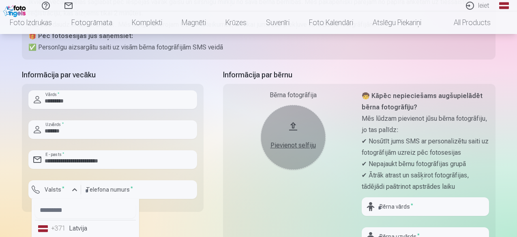 The height and width of the screenshot is (237, 517). Describe the element at coordinates (147, 23) in the screenshot. I see `a: Komplekti` at that location.